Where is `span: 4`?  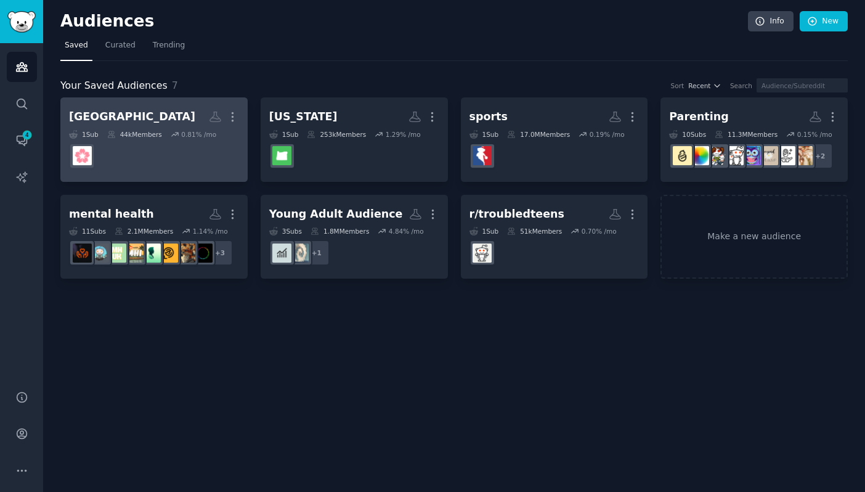 span: 4 is located at coordinates (27, 135).